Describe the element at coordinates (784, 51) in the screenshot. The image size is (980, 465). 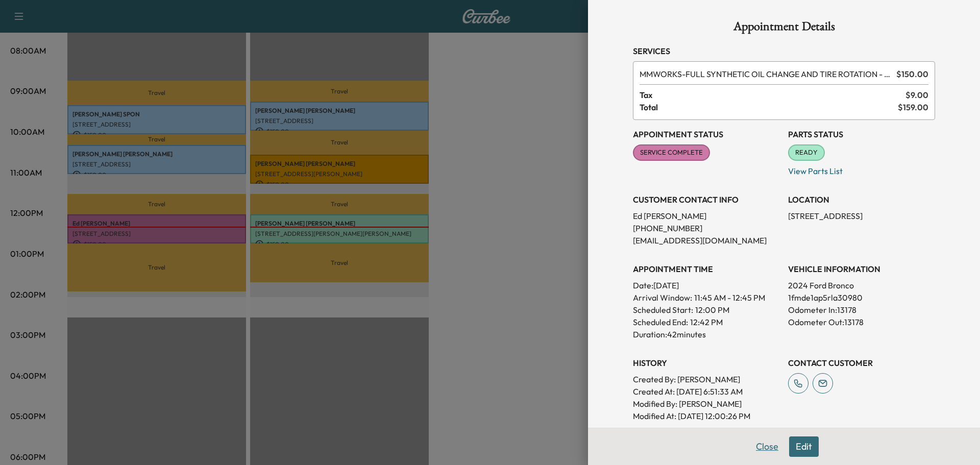
I see `h3: Services` at that location.